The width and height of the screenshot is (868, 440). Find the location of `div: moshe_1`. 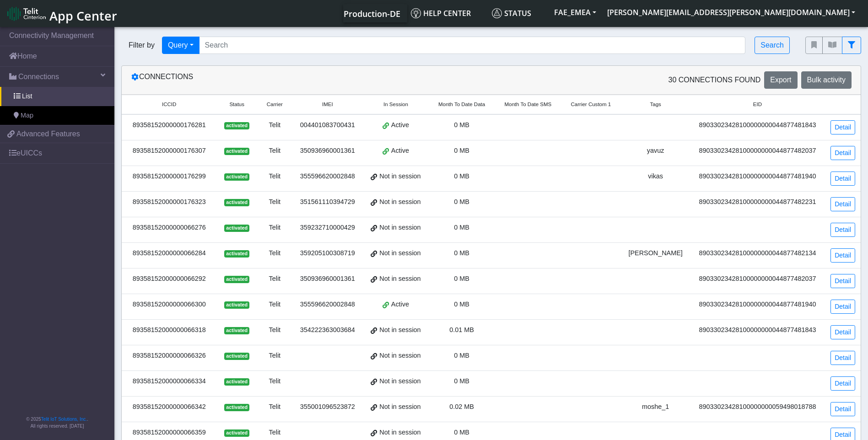

div: moshe_1 is located at coordinates (656, 407).